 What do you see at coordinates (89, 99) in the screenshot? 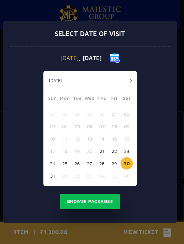
I see `span: Wed` at bounding box center [89, 99].